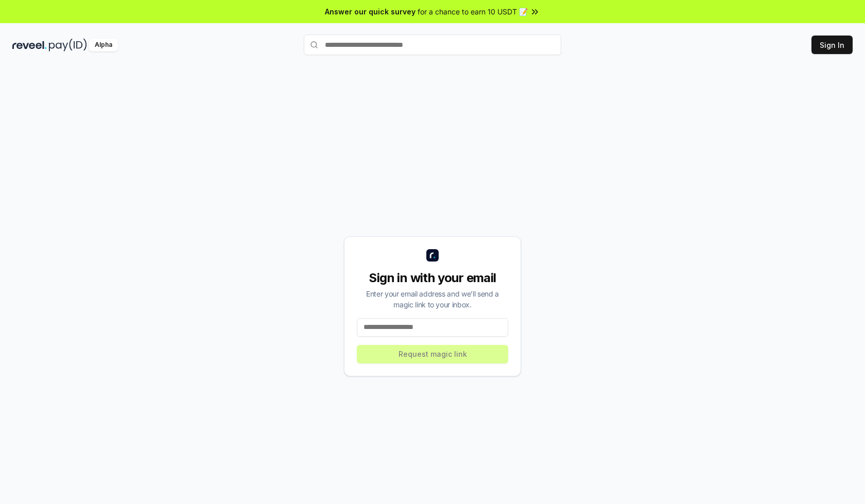 The image size is (865, 504). Describe the element at coordinates (104, 45) in the screenshot. I see `div: Alpha` at that location.